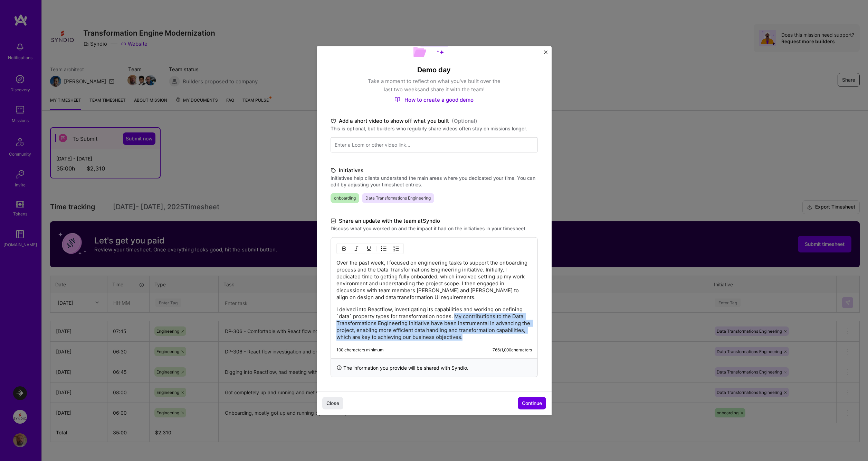 The width and height of the screenshot is (868, 461). Describe the element at coordinates (397, 249) in the screenshot. I see `img: OL` at that location.